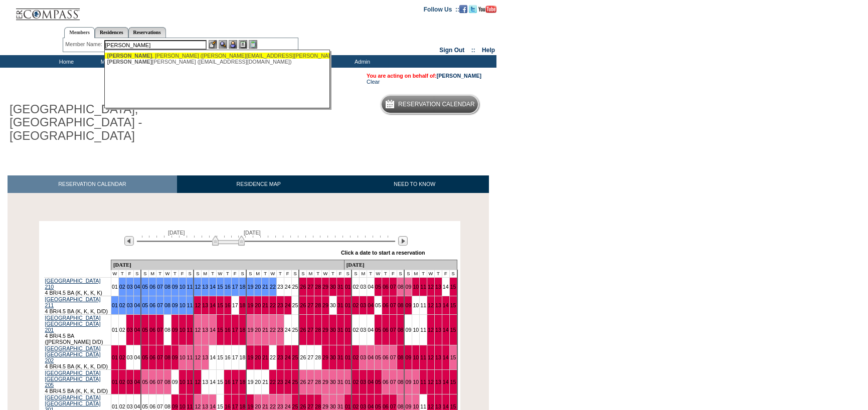  I want to click on img: Previous, so click(129, 240).